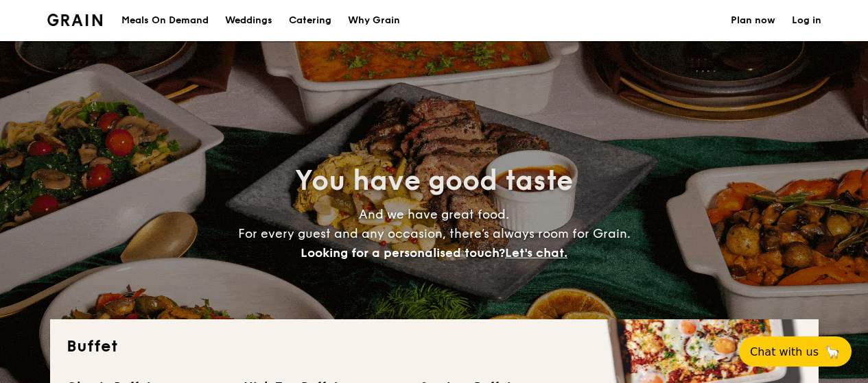 This screenshot has width=868, height=383. What do you see at coordinates (434, 234) in the screenshot?
I see `span: And we have great food. For every guest and any occasion, there’s always room for Grain.` at bounding box center [434, 234].